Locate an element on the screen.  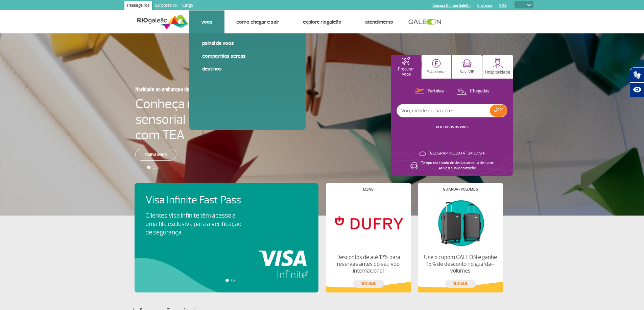
button: Partidas is located at coordinates (429, 91).